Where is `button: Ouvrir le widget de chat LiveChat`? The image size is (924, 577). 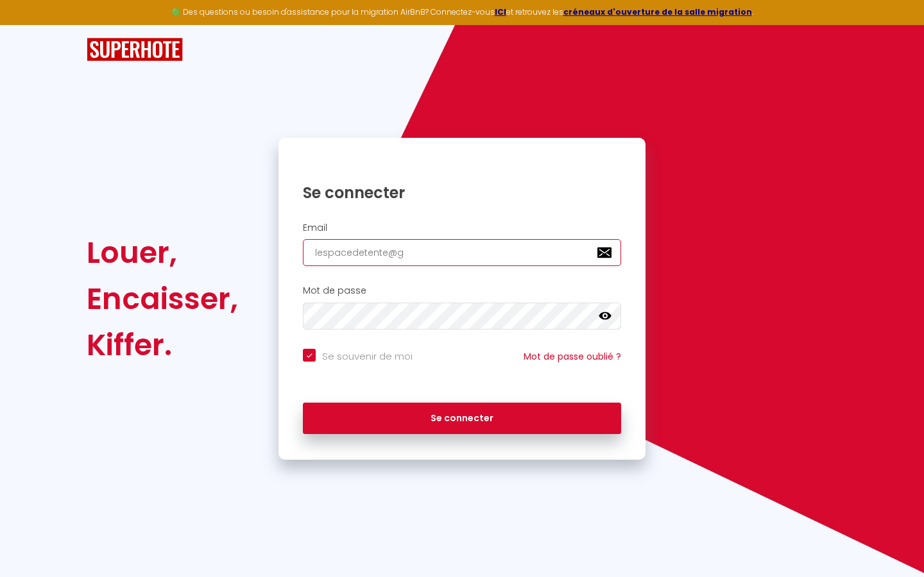 button: Ouvrir le widget de chat LiveChat is located at coordinates (29, 25).